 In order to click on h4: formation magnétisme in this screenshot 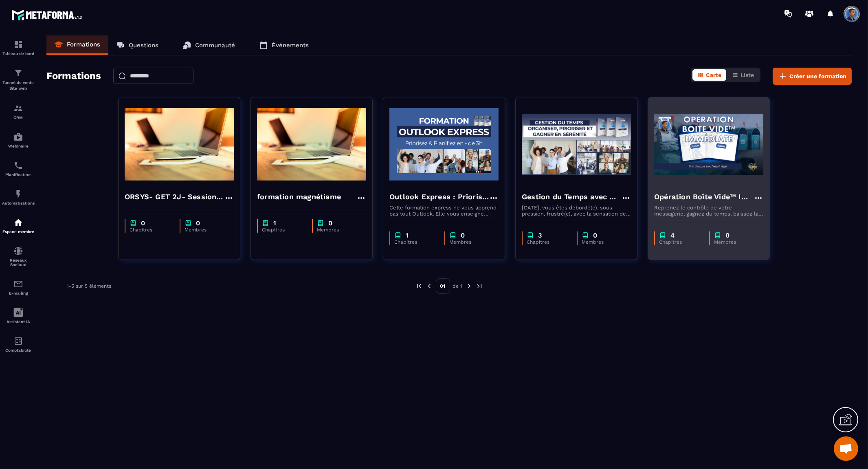, I will do `click(299, 196)`.